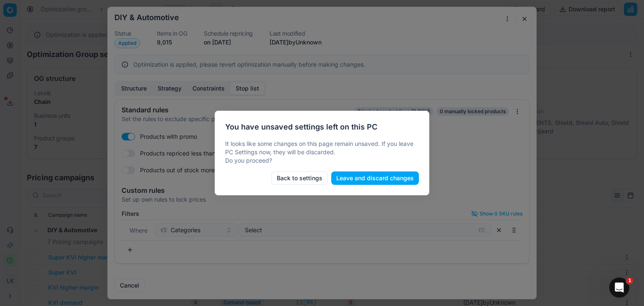 Image resolution: width=644 pixels, height=306 pixels. What do you see at coordinates (299, 178) in the screenshot?
I see `button: Back to settings` at bounding box center [299, 178].